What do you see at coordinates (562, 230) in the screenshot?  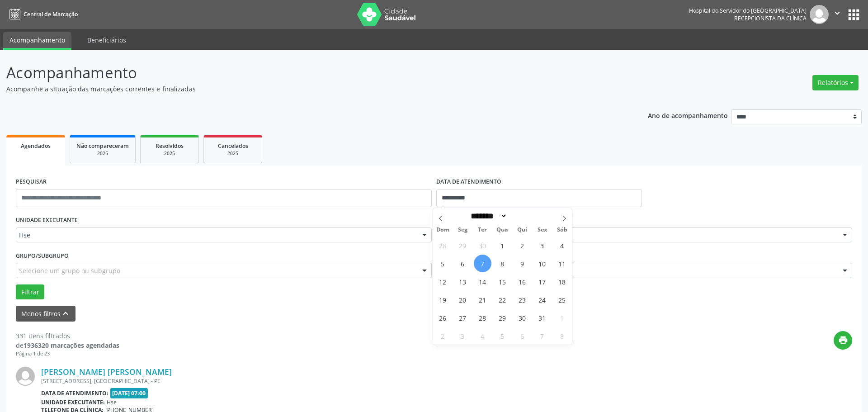 I see `span: Sáb` at bounding box center [562, 230].